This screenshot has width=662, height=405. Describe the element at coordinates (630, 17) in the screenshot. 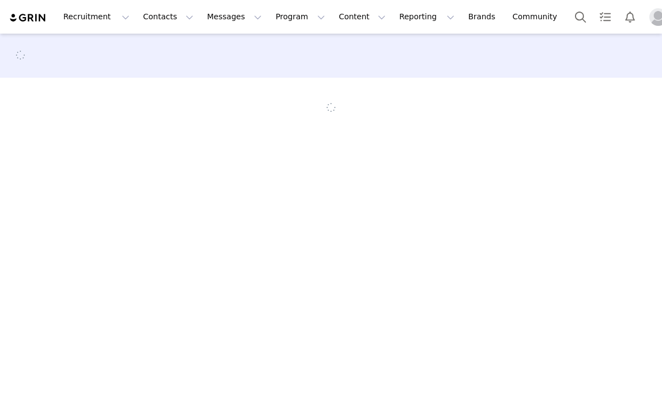

I see `button: Notifications` at that location.